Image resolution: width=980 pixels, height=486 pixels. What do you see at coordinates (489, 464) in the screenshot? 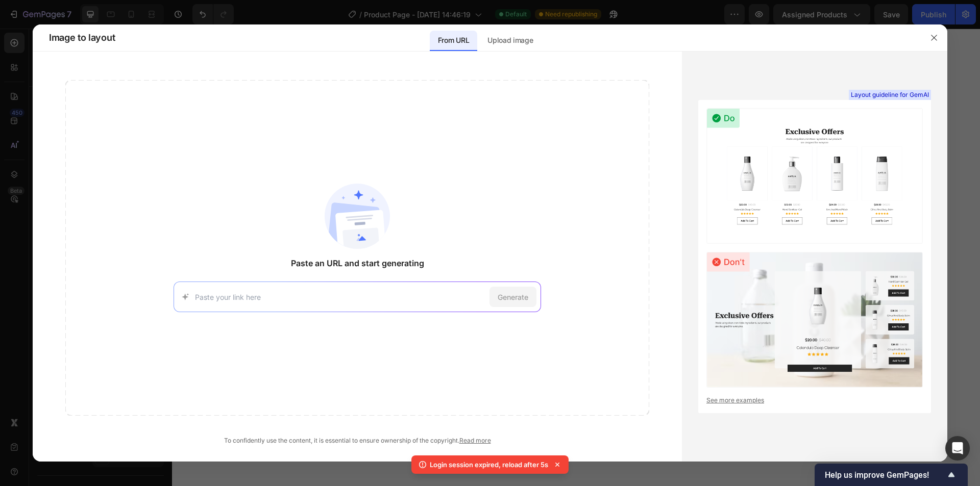
I see `p: Login session expired, reload after 5s` at bounding box center [489, 464].